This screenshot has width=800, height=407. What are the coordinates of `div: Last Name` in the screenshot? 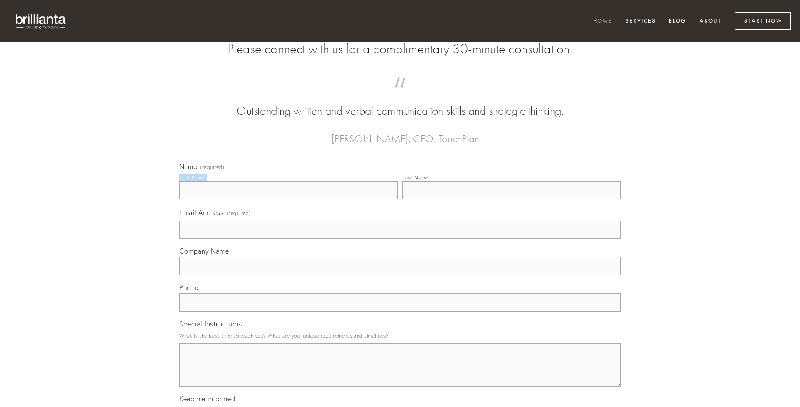 It's located at (415, 177).